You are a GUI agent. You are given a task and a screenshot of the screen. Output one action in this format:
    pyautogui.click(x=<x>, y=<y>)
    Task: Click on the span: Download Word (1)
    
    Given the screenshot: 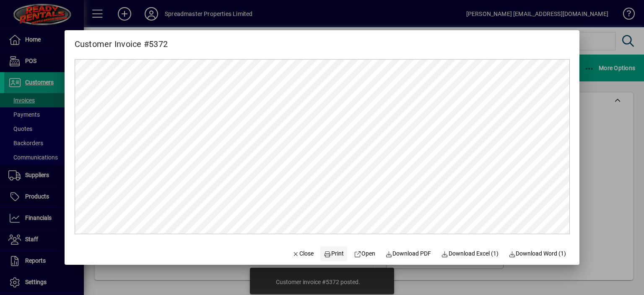 What is the action you would take?
    pyautogui.click(x=537, y=254)
    